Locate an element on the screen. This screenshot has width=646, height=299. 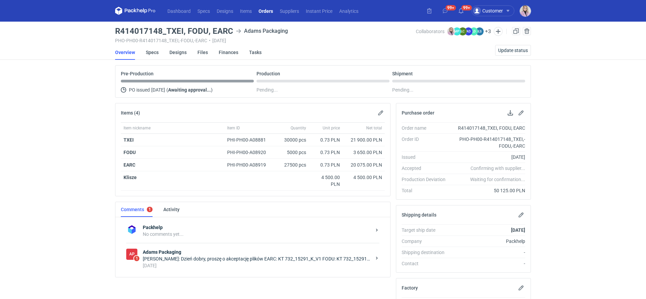
span: Net total is located at coordinates (374, 128).